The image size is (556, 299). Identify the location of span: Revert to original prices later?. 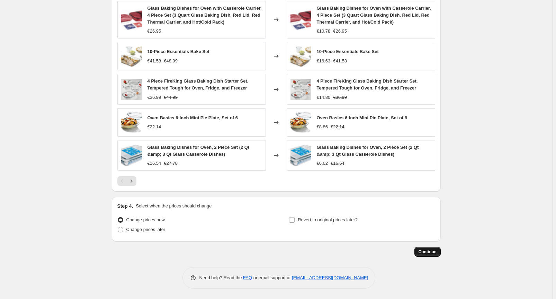
(328, 219).